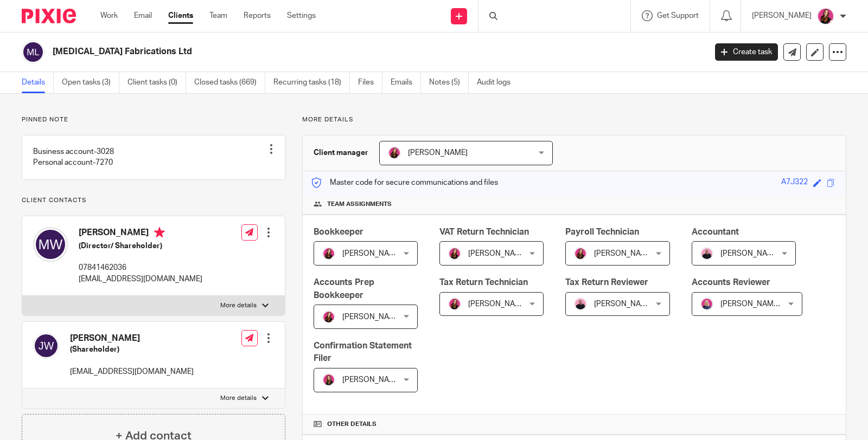 The width and height of the screenshot is (868, 440). What do you see at coordinates (132, 349) in the screenshot?
I see `h5: (Shareholder)` at bounding box center [132, 349].